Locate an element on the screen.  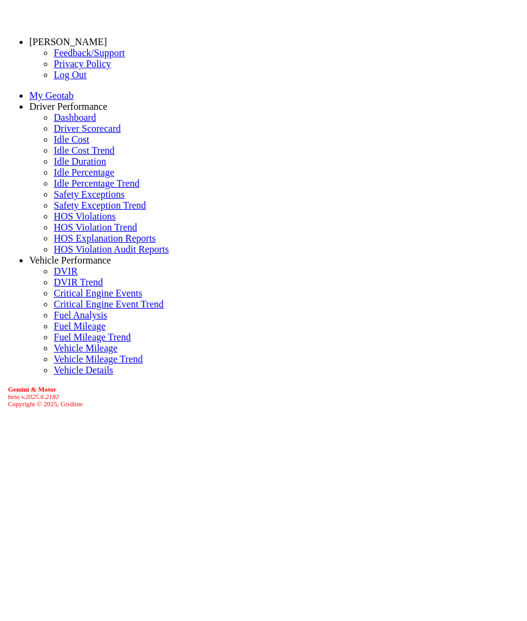
a: Critical Engine Event Trend is located at coordinates (109, 304).